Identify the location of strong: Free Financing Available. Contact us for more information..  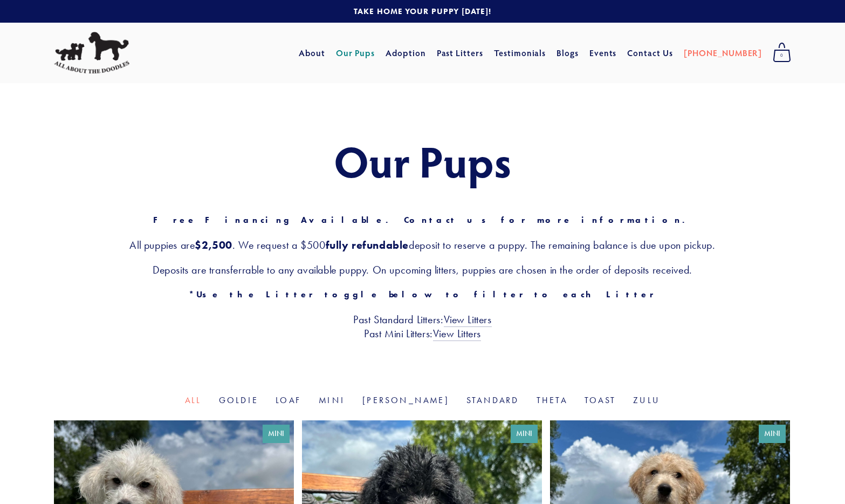
(422, 219).